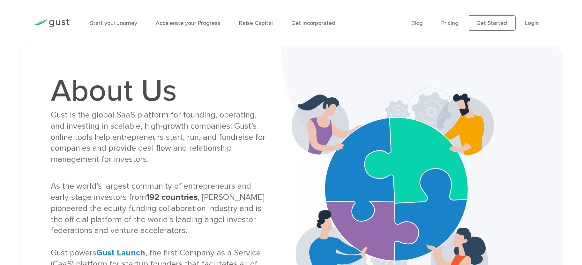  Describe the element at coordinates (313, 23) in the screenshot. I see `a: Get Incorporated` at that location.